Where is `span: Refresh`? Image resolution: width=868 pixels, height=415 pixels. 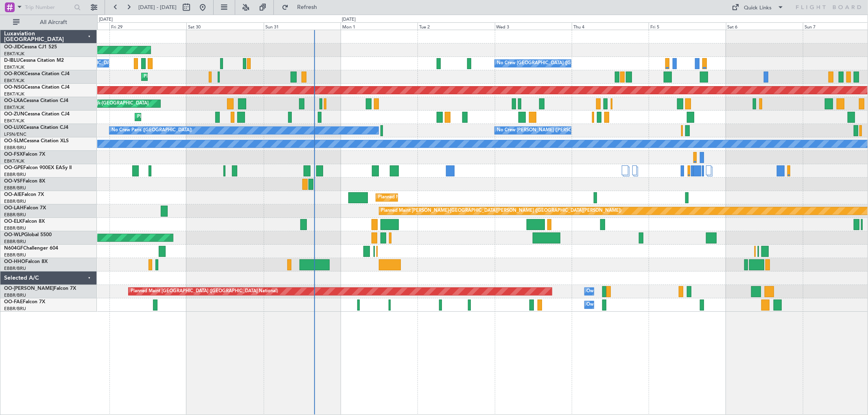
span: Refresh is located at coordinates (307, 7).